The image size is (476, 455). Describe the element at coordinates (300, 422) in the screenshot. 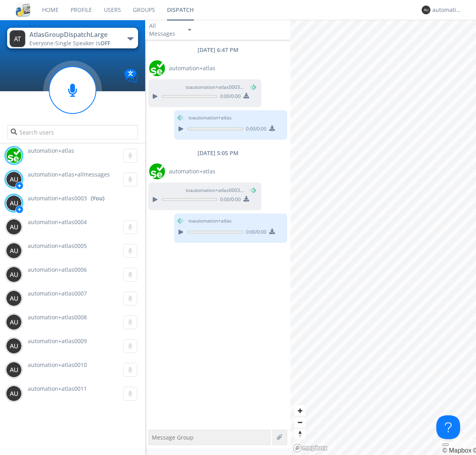

I see `span: Zoom out` at that location.